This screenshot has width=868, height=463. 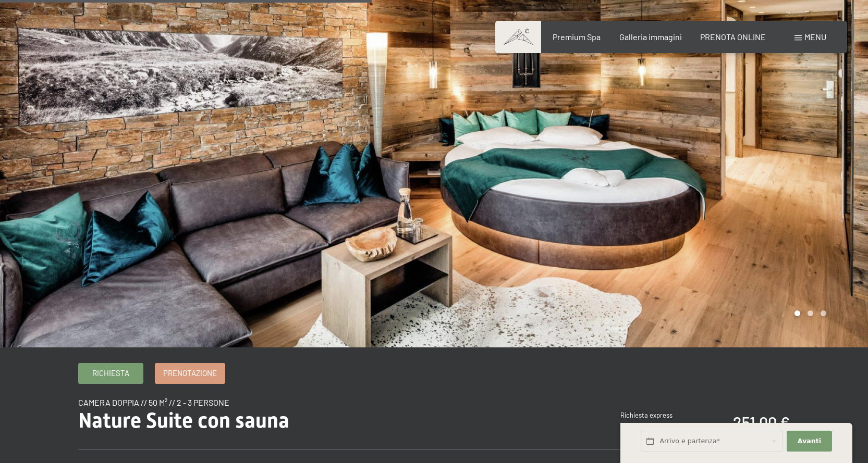 I want to click on span: Avanti, so click(x=809, y=441).